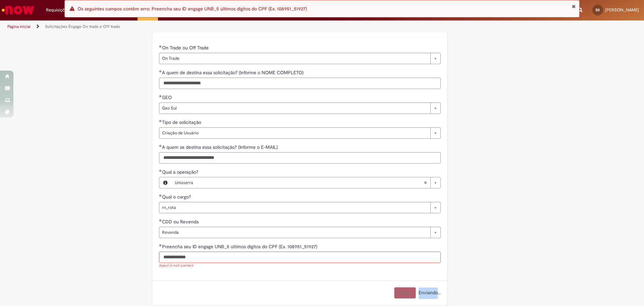  What do you see at coordinates (294, 207) in the screenshot?
I see `span: rn_rota` at bounding box center [294, 207].